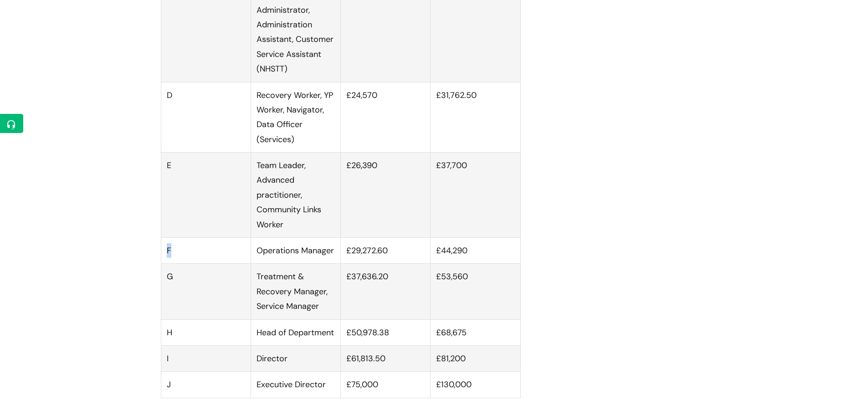 This screenshot has height=415, width=868. Describe the element at coordinates (205, 251) in the screenshot. I see `td: F` at that location.